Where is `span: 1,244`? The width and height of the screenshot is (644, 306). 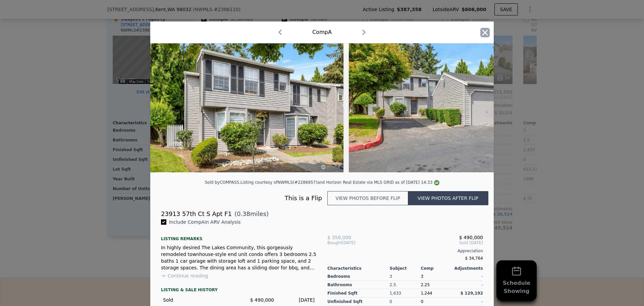
span: 1,244 is located at coordinates (426, 293).